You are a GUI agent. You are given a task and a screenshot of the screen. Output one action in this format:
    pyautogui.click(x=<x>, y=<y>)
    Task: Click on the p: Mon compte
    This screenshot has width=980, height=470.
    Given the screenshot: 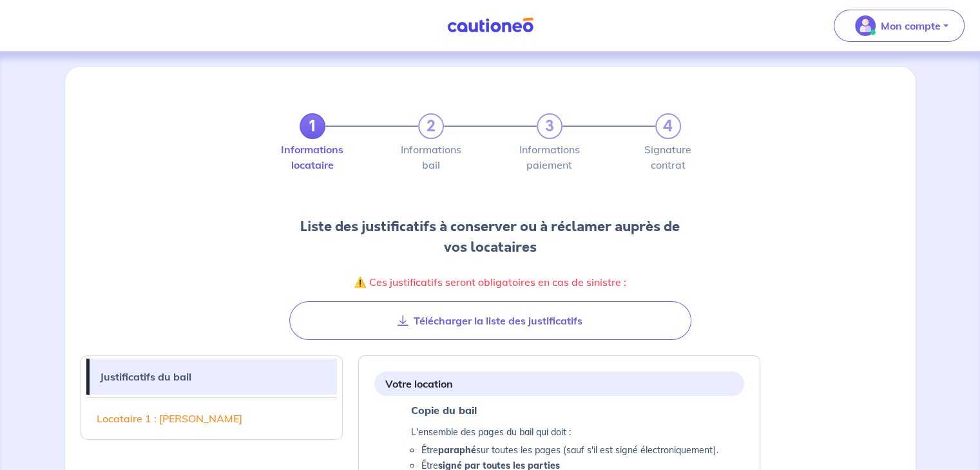 What is the action you would take?
    pyautogui.click(x=910, y=25)
    